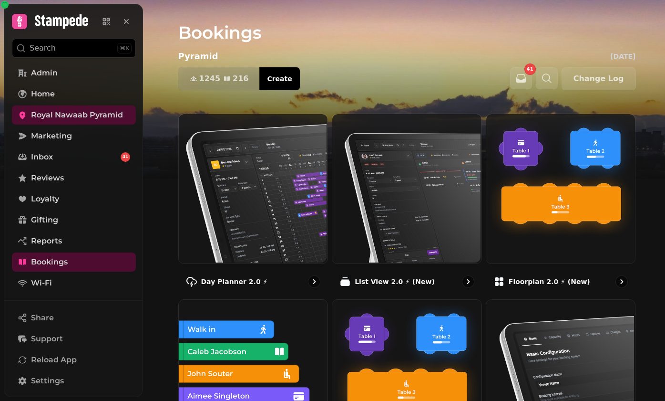  Describe the element at coordinates (219, 79) in the screenshot. I see `button: 1245216` at that location.